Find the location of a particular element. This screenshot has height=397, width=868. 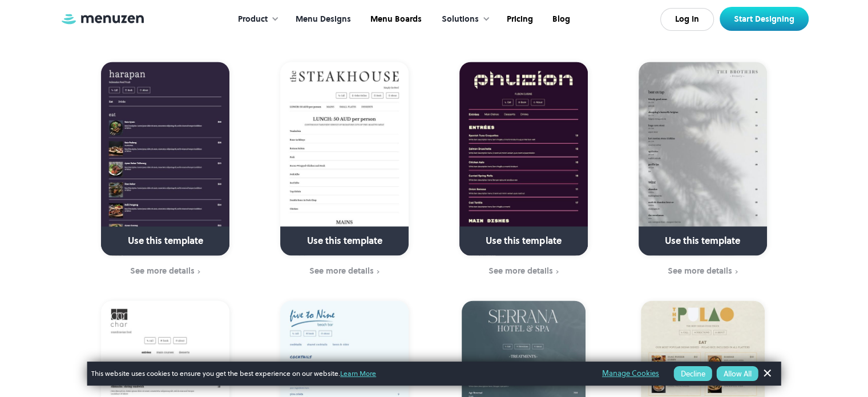

span: This website uses cookies to ensure you get the best experience on our website. is located at coordinates (338, 373).